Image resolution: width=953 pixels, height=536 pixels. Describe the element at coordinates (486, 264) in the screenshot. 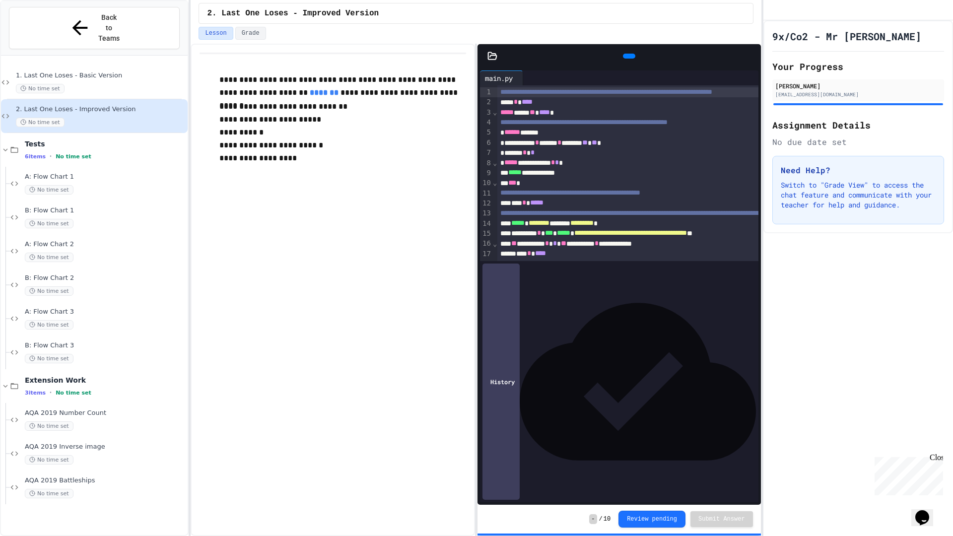

I see `div: 18` at that location.